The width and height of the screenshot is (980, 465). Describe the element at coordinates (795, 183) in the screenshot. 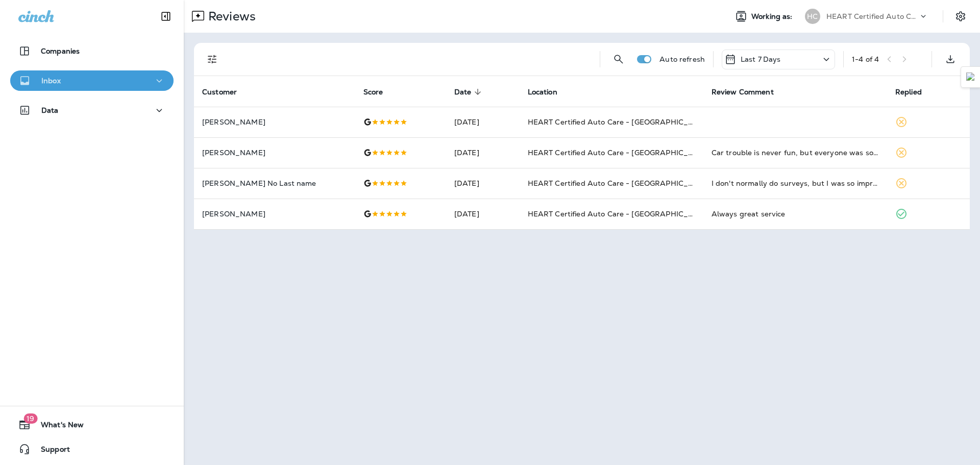

I see `div: I don't normally do surveys, but I was so impressed by the customer service that I am making an e...` at that location.